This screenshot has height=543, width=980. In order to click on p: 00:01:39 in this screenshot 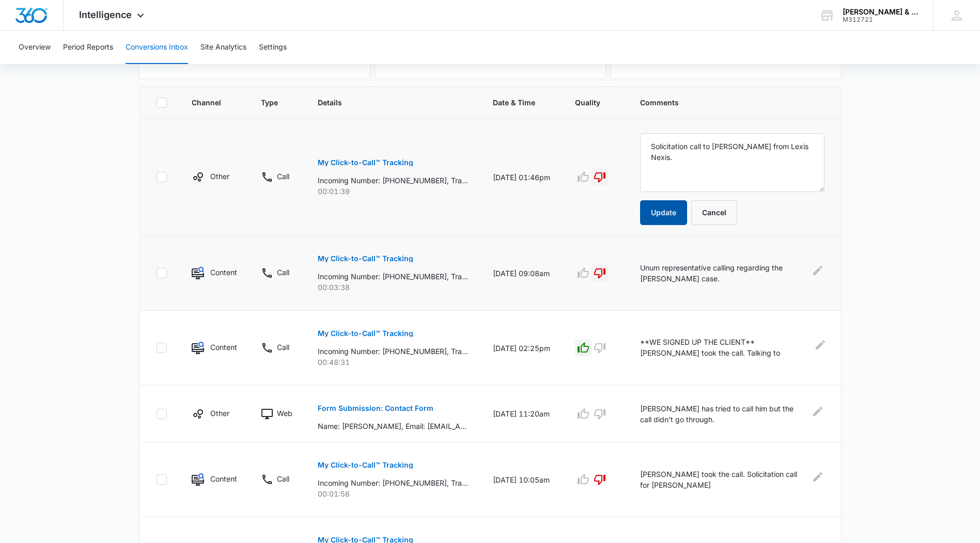, I will do `click(393, 191)`.